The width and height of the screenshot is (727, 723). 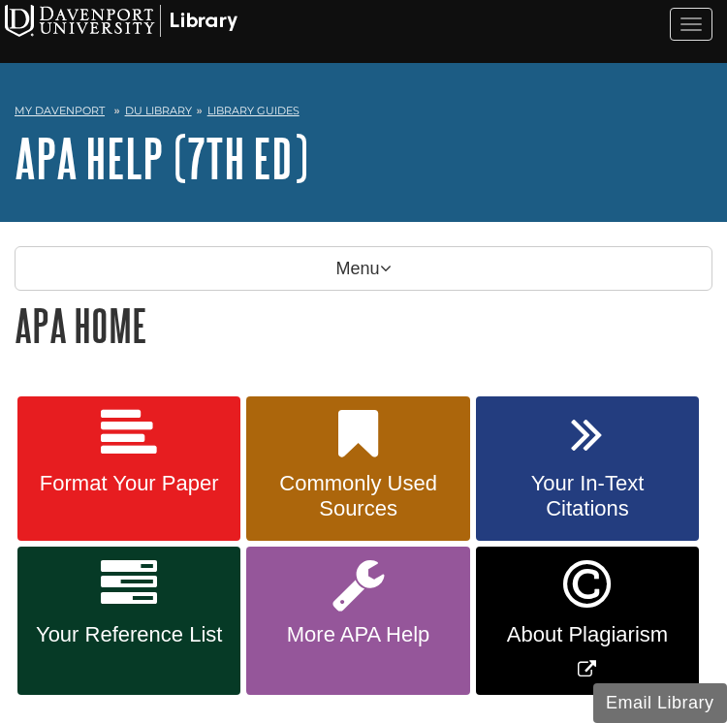 What do you see at coordinates (587, 620) in the screenshot?
I see `a: Link opens in new window` at bounding box center [587, 620].